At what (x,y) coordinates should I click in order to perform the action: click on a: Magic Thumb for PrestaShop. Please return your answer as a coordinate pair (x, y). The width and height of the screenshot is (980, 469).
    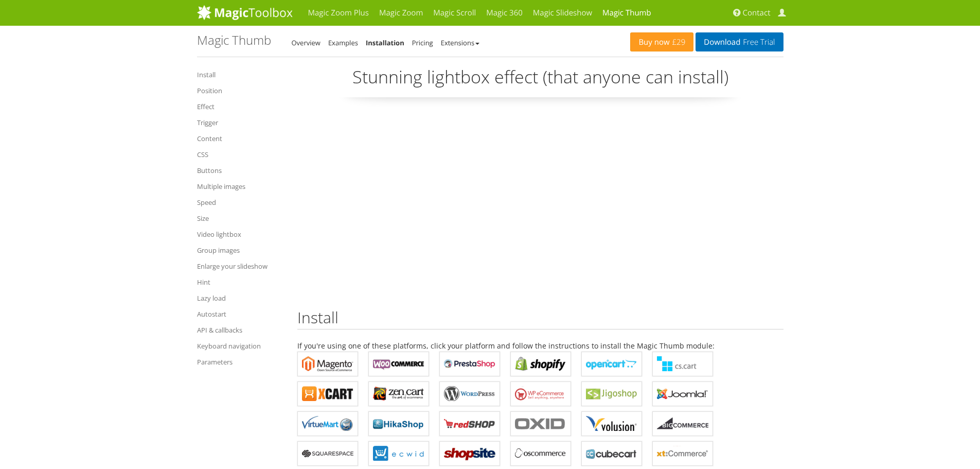
    Looking at the image, I should click on (470, 364).